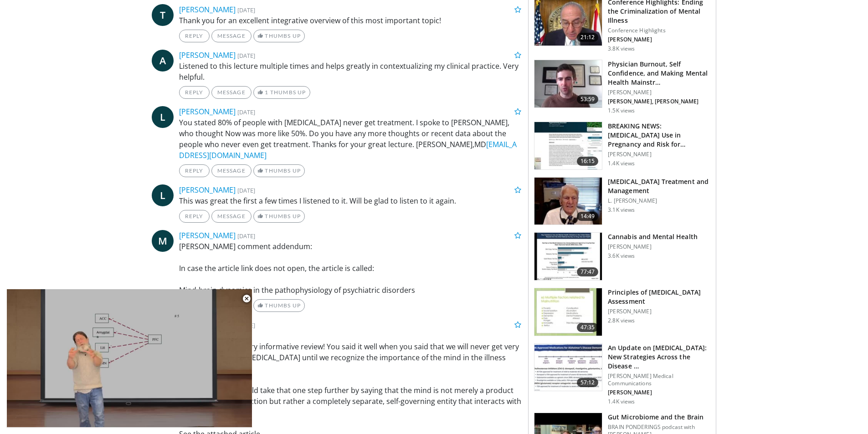 This screenshot has height=434, width=868. Describe the element at coordinates (621, 256) in the screenshot. I see `p: 3.6K views` at that location.